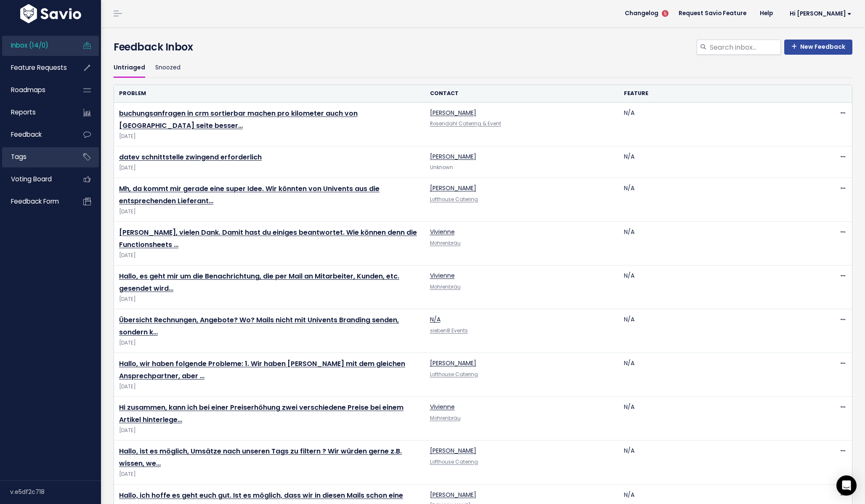 The height and width of the screenshot is (504, 865). Describe the element at coordinates (766, 13) in the screenshot. I see `a: Help` at that location.